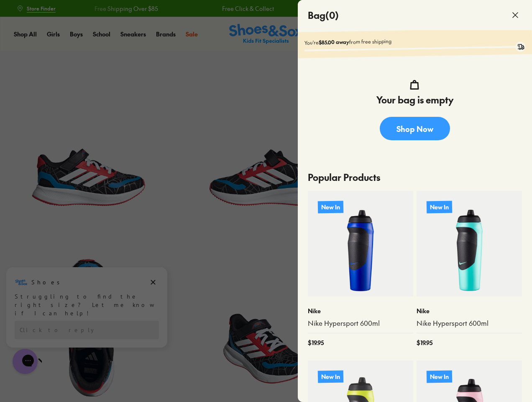  Describe the element at coordinates (323, 15) in the screenshot. I see `h4: Bag ( 0 )` at that location.